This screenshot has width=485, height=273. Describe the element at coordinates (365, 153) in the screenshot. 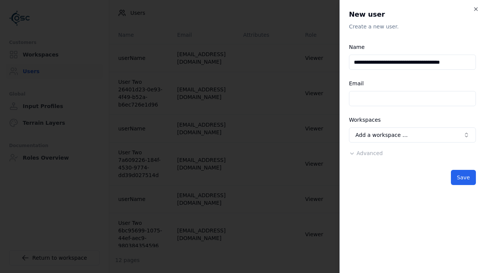

I see `button: Advanced` at that location.